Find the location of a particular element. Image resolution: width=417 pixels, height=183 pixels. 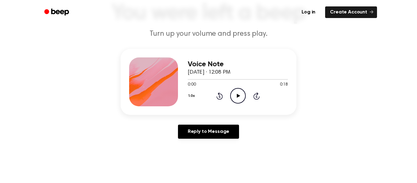

h3: Voice Note is located at coordinates (238, 64).